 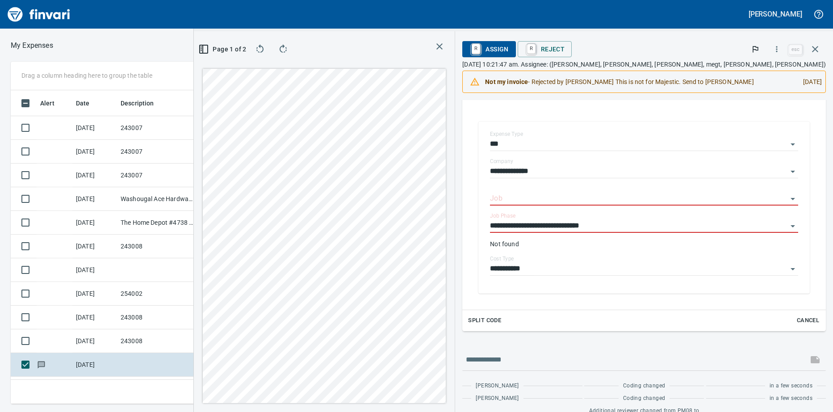 What do you see at coordinates (501, 161) in the screenshot?
I see `label: Company` at bounding box center [501, 161].